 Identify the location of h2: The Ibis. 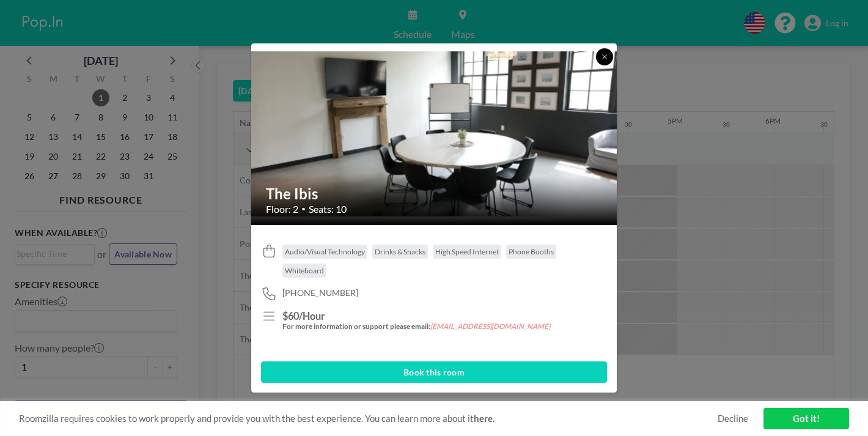
(434, 194).